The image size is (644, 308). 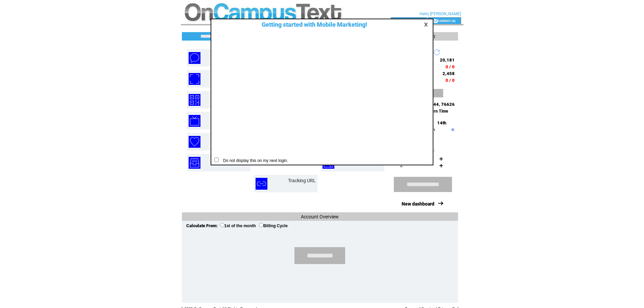 I want to click on img: inbox.png, so click(x=194, y=162).